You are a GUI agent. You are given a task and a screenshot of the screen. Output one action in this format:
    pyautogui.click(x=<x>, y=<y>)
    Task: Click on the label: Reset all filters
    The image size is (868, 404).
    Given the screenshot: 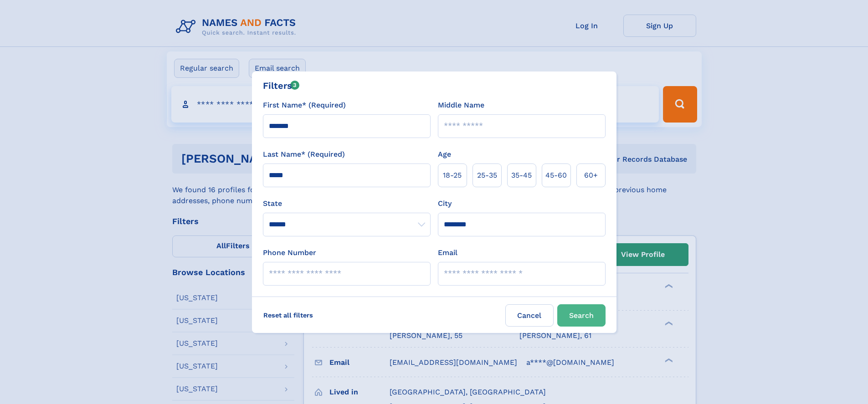 What is the action you would take?
    pyautogui.click(x=288, y=315)
    